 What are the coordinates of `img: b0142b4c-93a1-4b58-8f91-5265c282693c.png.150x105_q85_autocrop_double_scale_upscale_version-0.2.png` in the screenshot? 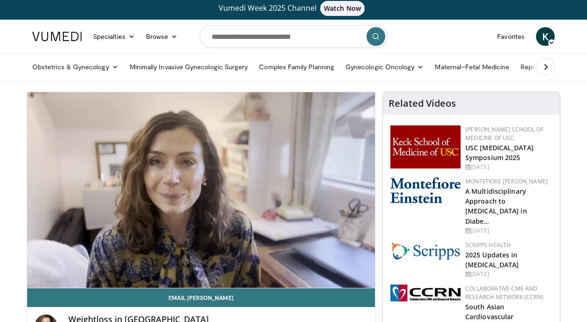 It's located at (425, 190).